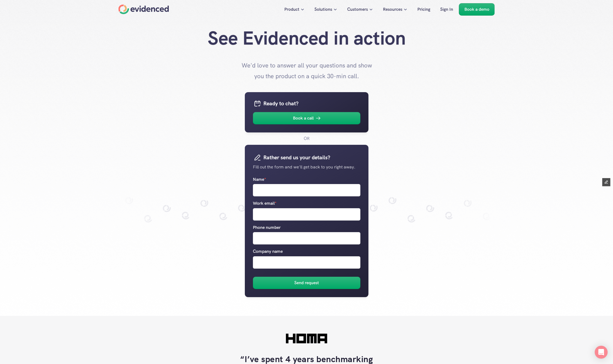  I want to click on p: Solutions, so click(324, 10).